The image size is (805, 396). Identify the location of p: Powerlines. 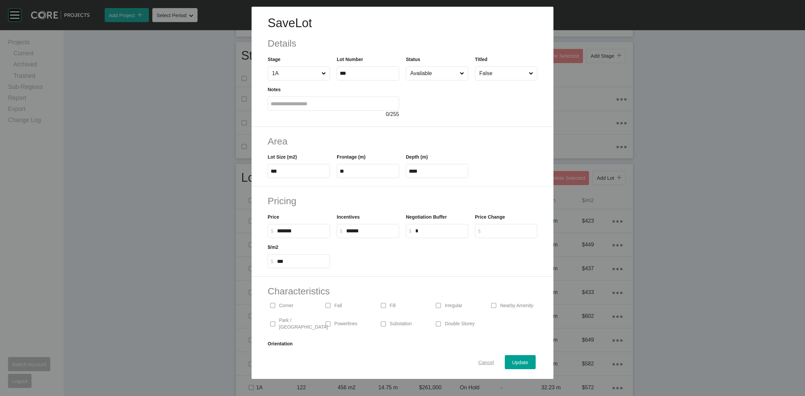
(346, 324).